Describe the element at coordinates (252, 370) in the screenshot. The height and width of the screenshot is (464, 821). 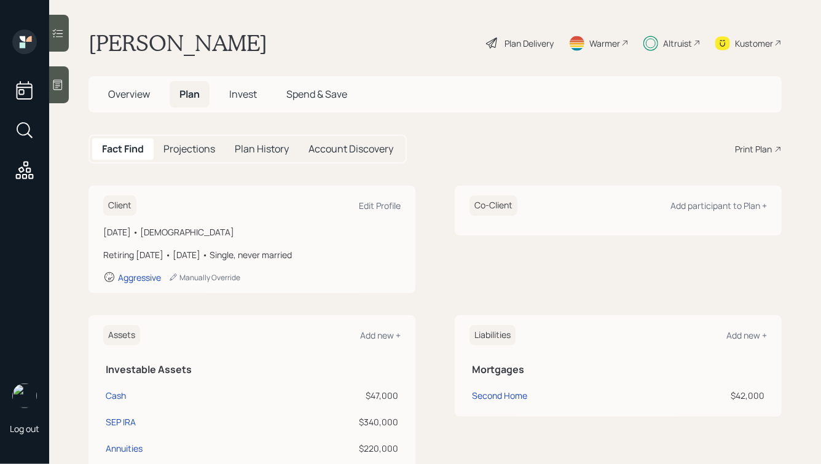
I see `h5: Investable Assets` at that location.